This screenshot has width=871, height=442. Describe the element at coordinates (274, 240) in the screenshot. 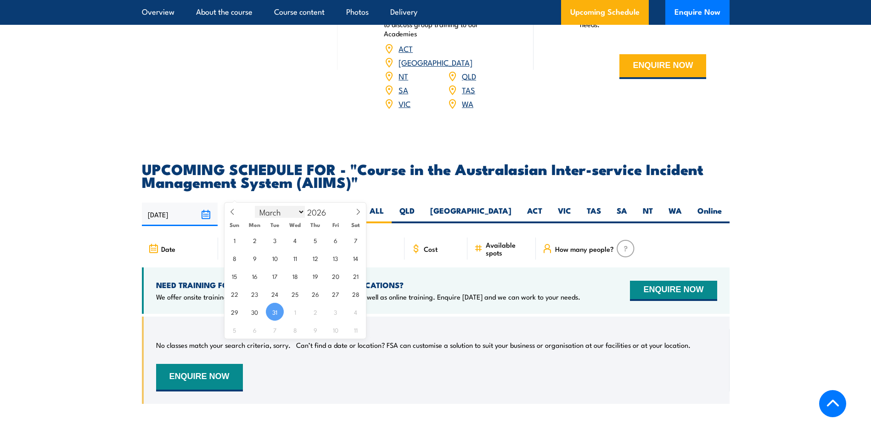

I see `span: March 3, 2026` at that location.